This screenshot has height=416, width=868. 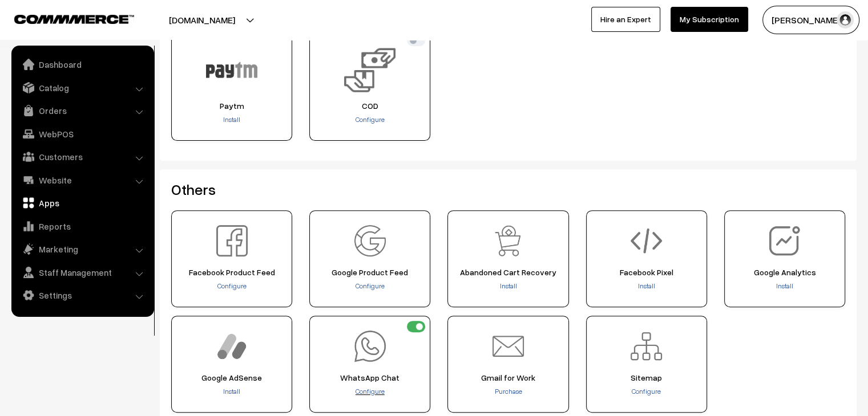 I want to click on span: Gmail for Work, so click(x=508, y=378).